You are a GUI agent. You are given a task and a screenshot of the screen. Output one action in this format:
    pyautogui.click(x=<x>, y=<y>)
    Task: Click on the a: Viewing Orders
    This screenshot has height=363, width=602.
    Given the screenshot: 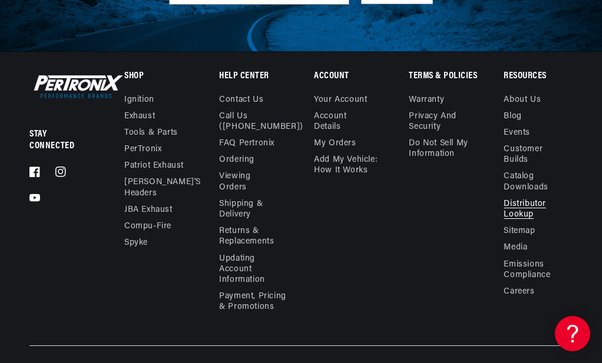 What is the action you would take?
    pyautogui.click(x=248, y=182)
    